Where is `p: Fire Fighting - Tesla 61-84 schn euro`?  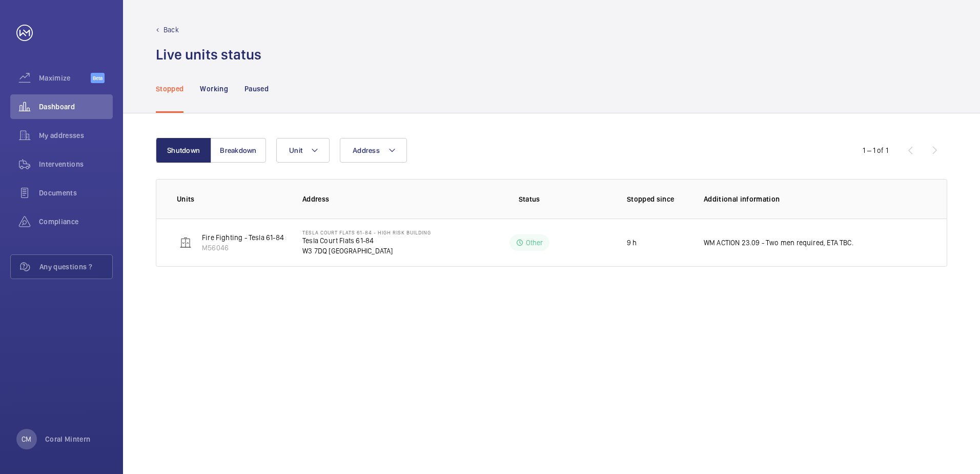 p: Fire Fighting - Tesla 61-84 schn euro is located at coordinates (260, 237).